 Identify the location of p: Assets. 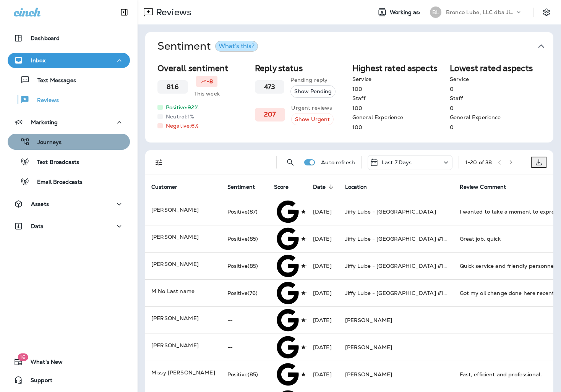
(40, 204).